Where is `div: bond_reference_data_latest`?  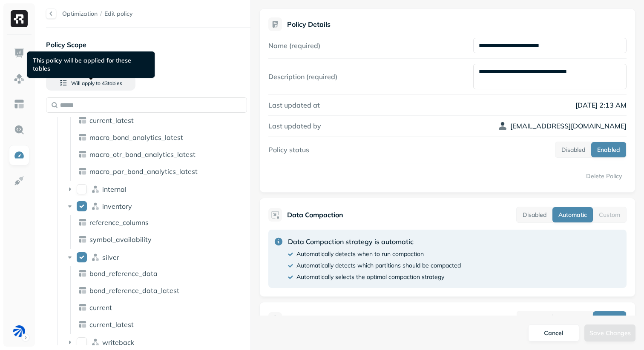 div: bond_reference_data_latest is located at coordinates (161, 291).